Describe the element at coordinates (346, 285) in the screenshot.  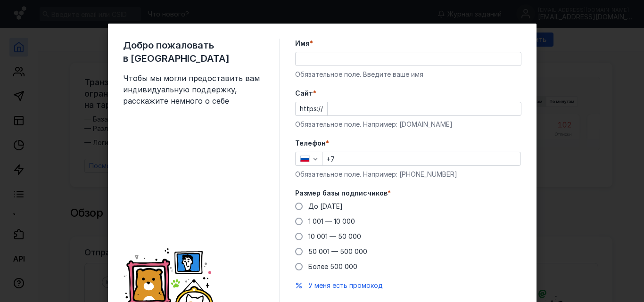
I see `span: У меня есть промокод` at that location.